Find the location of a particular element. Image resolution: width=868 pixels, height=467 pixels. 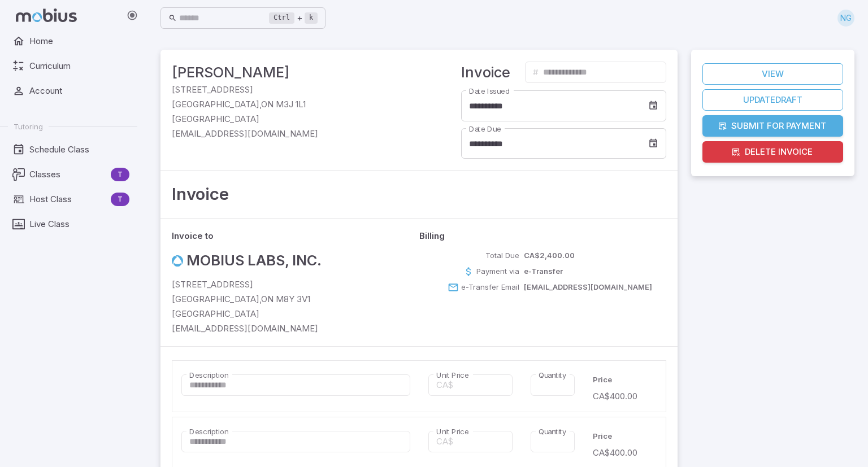

label: Date Issued is located at coordinates (489, 91).